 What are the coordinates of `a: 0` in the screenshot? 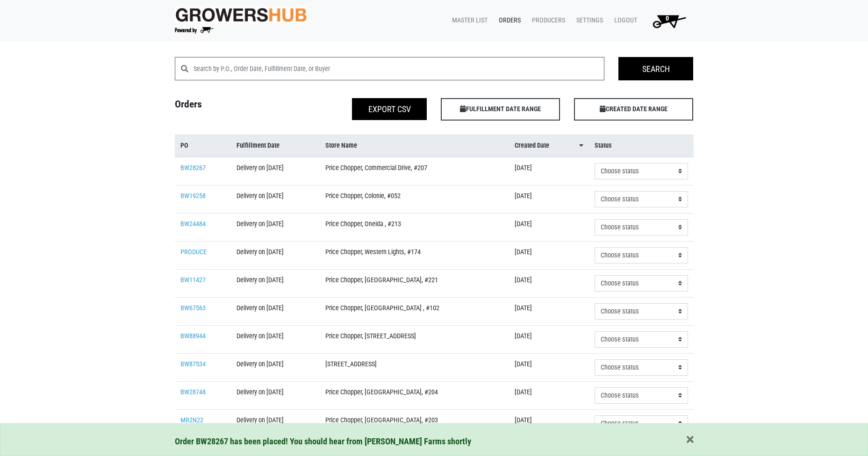 It's located at (667, 21).